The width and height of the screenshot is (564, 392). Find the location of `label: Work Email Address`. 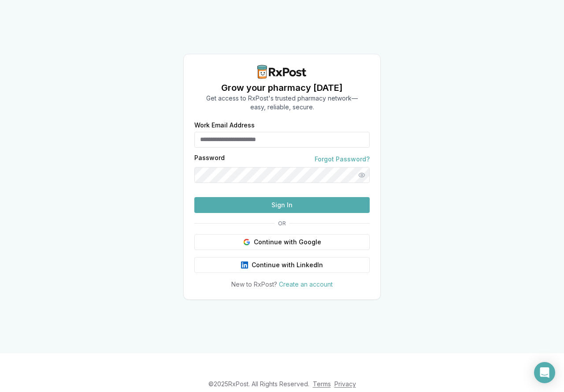

label: Work Email Address is located at coordinates (282, 125).